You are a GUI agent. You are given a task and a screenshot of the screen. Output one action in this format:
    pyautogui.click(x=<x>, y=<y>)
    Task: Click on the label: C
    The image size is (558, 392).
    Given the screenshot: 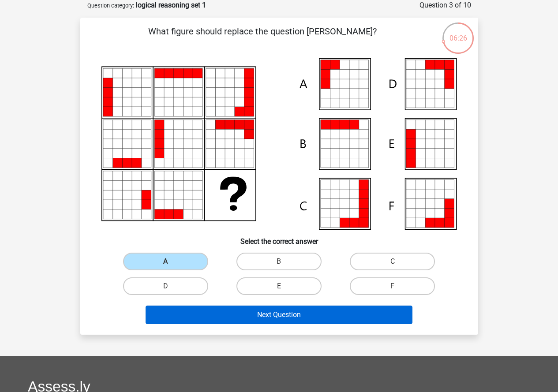 What is the action you would take?
    pyautogui.click(x=392, y=262)
    